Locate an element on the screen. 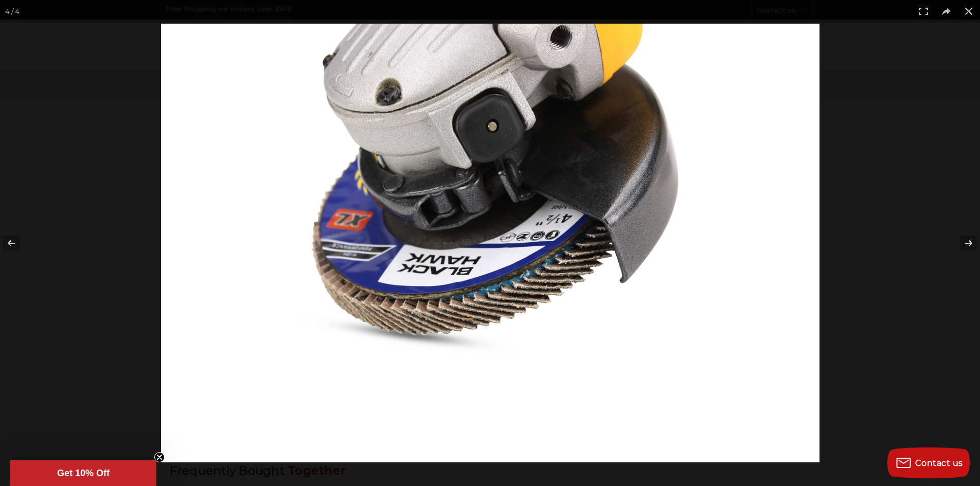 The height and width of the screenshot is (486, 980). button: Close teaser is located at coordinates (159, 457).